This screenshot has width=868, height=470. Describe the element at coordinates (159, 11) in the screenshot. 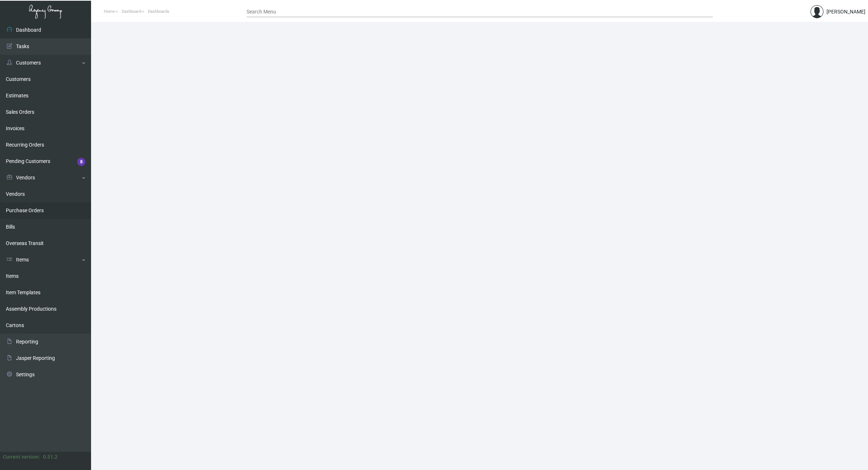

I see `span: Dashboards` at that location.